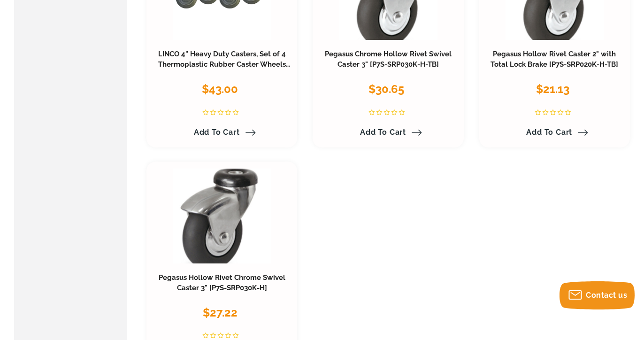 The width and height of the screenshot is (644, 340). Describe the element at coordinates (606, 295) in the screenshot. I see `span: Contact us` at that location.